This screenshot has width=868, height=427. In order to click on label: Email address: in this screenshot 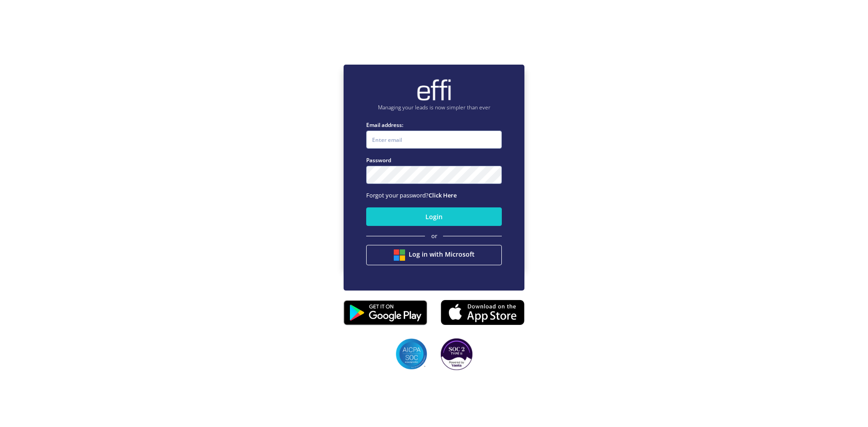, I will do `click(434, 125)`.